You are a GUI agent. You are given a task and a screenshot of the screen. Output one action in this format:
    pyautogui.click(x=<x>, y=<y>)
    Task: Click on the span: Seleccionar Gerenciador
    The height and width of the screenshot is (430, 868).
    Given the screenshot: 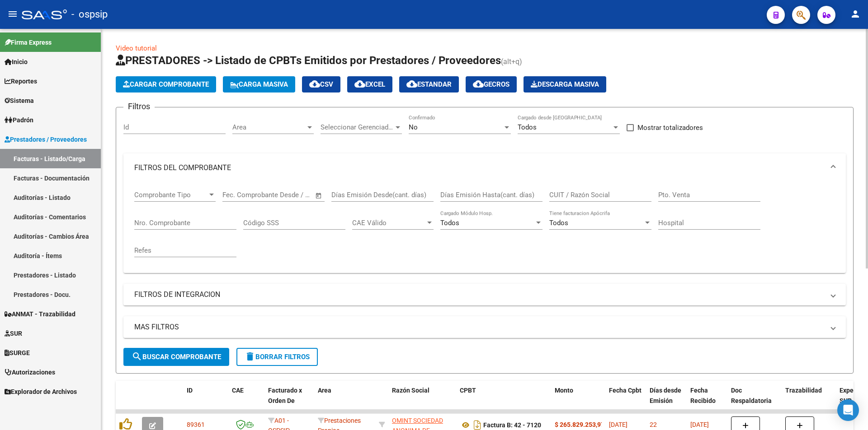 What is the action you would take?
    pyautogui.click(x=357, y=127)
    